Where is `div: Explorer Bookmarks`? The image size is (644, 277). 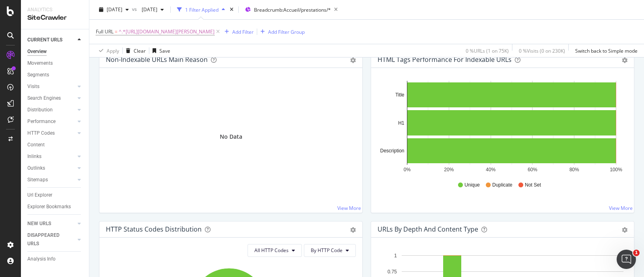 div: Explorer Bookmarks is located at coordinates (49, 206).